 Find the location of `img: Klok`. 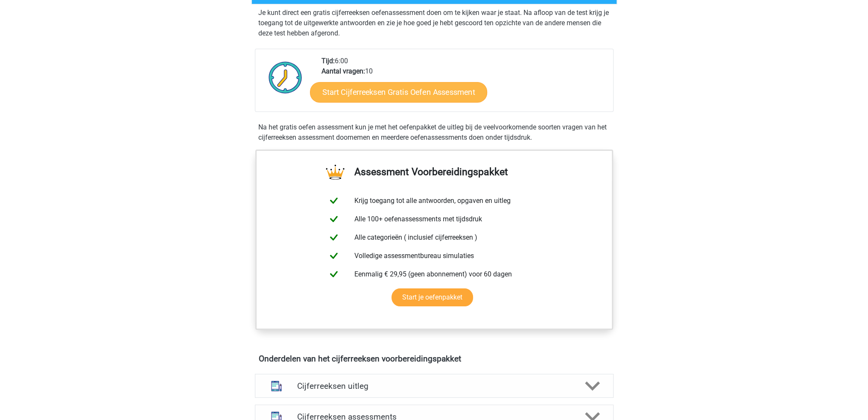

img: Klok is located at coordinates (285, 77).